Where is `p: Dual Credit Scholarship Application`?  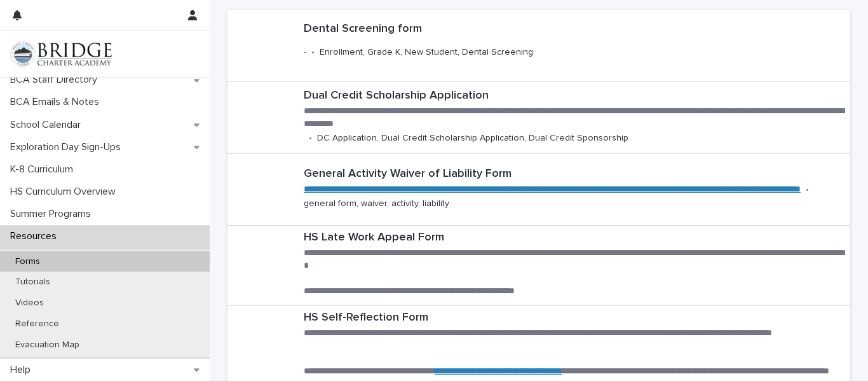 p: Dual Credit Scholarship Application is located at coordinates (574, 96).